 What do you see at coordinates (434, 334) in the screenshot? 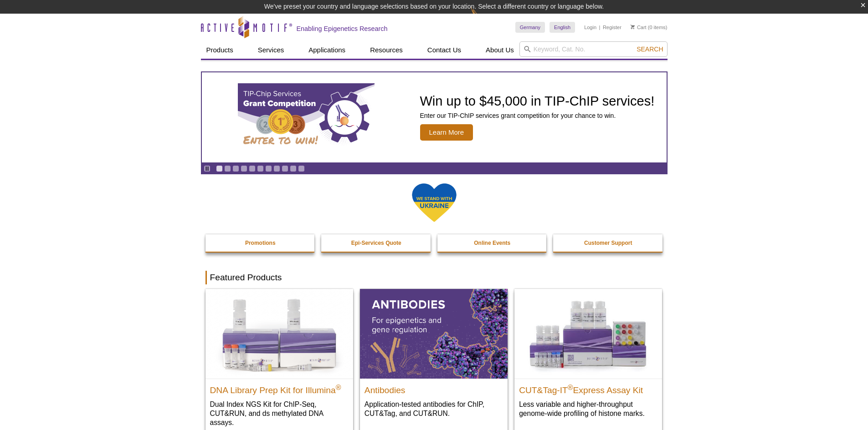
I see `img: All Antibodies` at bounding box center [434, 334].